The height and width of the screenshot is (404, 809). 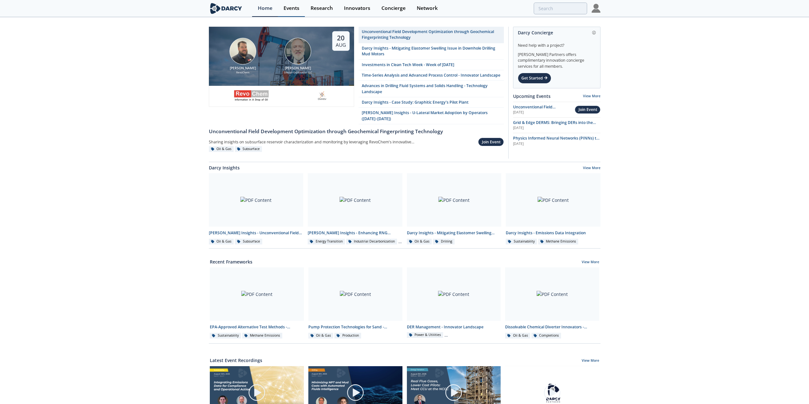 I want to click on div: Home, so click(x=265, y=8).